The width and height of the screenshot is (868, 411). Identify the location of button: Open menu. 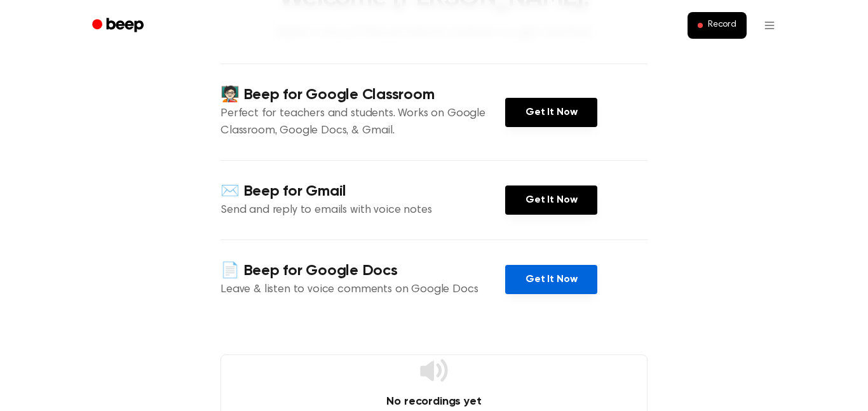
(770, 25).